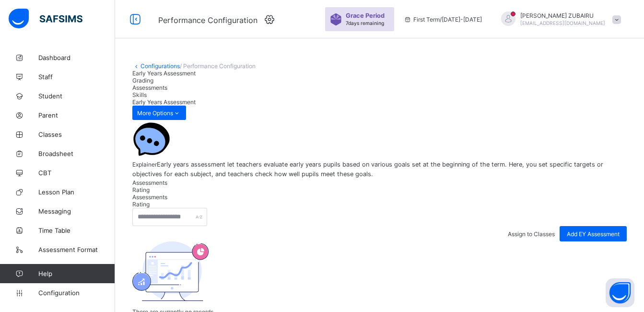 The image size is (644, 312). I want to click on span: / Performance Configuration, so click(218, 66).